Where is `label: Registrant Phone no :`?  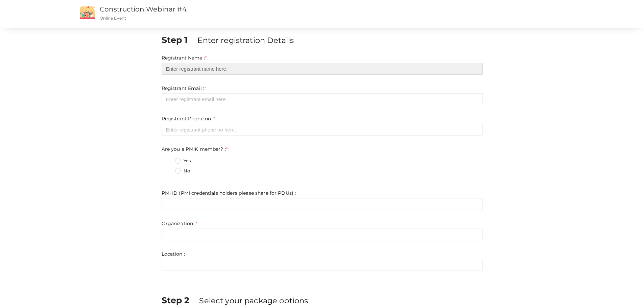
label: Registrant Phone no : is located at coordinates (188, 119).